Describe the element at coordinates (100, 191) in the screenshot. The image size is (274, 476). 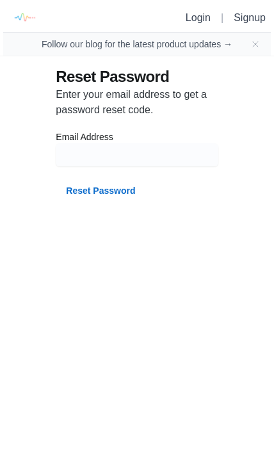
I see `button: Reset Password` at that location.